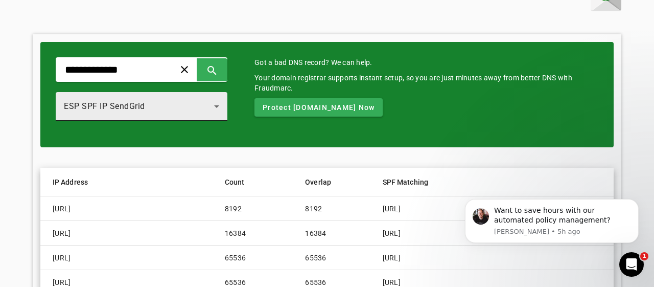 This screenshot has width=654, height=287. I want to click on span: 1, so click(644, 256).